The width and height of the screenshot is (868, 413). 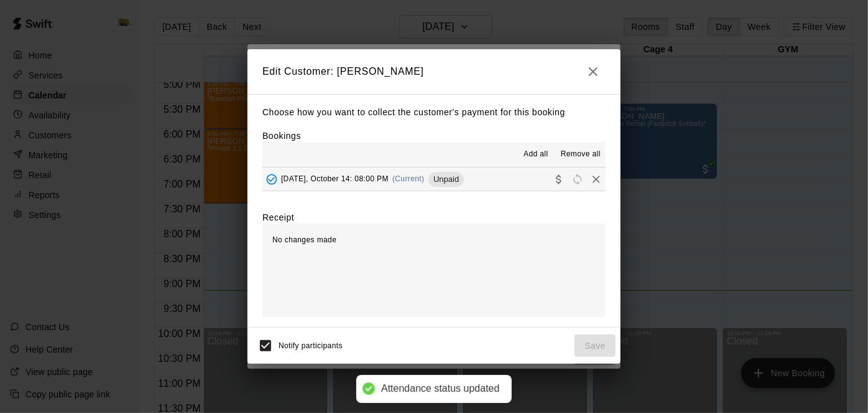 I want to click on div: Attendance status updated, so click(x=440, y=388).